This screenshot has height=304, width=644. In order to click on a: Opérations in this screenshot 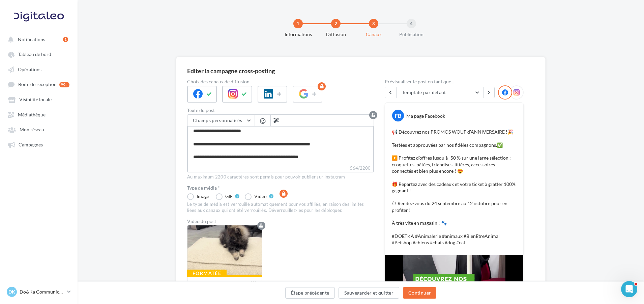, I will do `click(39, 69)`.